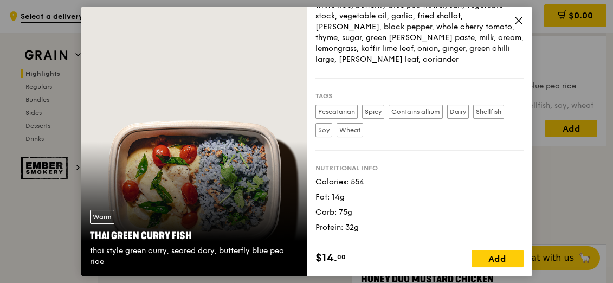 The width and height of the screenshot is (613, 283). Describe the element at coordinates (458, 112) in the screenshot. I see `label: Dairy` at that location.